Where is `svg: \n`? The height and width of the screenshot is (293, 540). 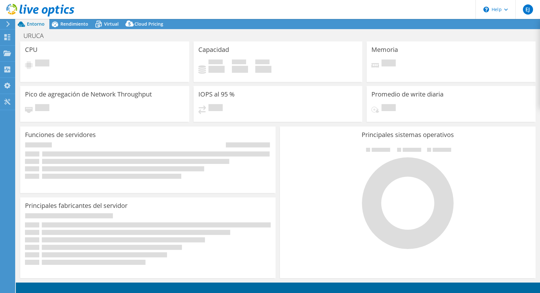 svg: \n is located at coordinates (486, 9).